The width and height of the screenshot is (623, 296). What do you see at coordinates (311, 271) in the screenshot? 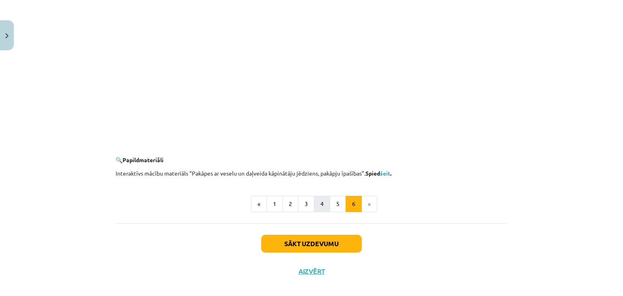
I see `button: Aizvērt` at bounding box center [311, 271].